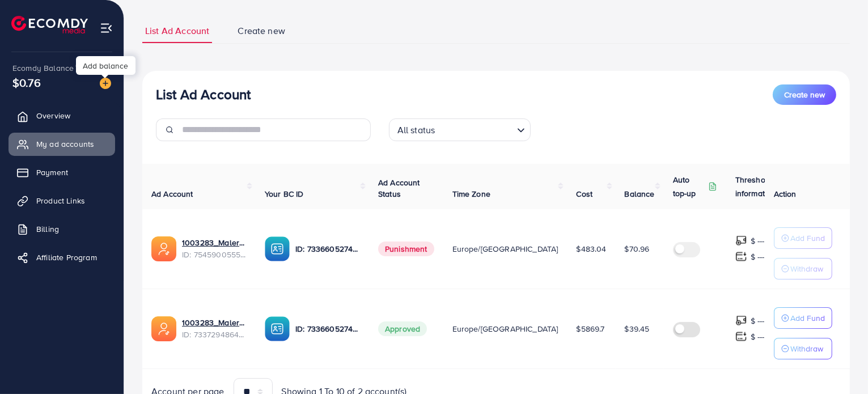  I want to click on span: $483.04, so click(591, 249).